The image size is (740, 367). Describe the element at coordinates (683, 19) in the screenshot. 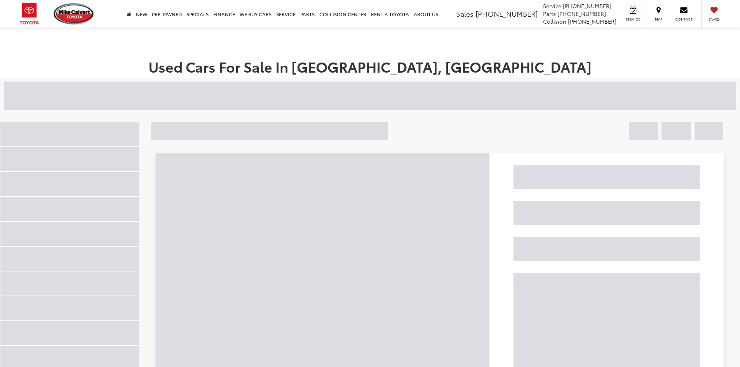

I see `span: Contact` at that location.